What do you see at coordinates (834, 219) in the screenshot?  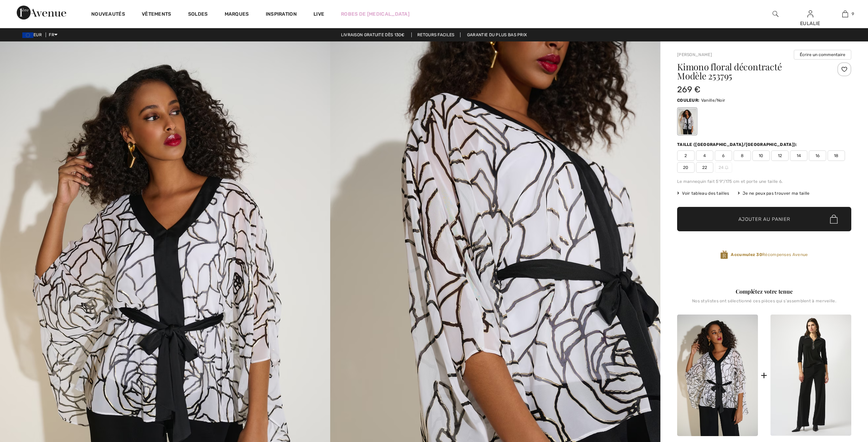 I see `img: Bag.svg` at bounding box center [834, 219].